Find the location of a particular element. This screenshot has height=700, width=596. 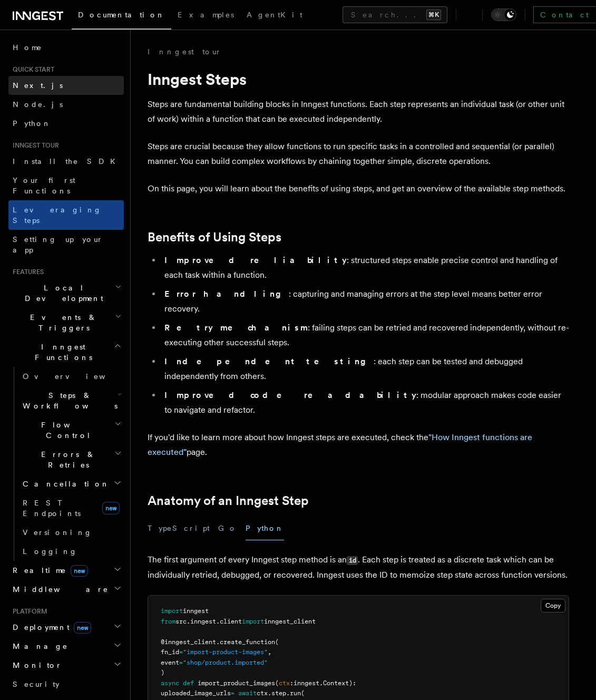

span: Your first Functions is located at coordinates (44, 185).